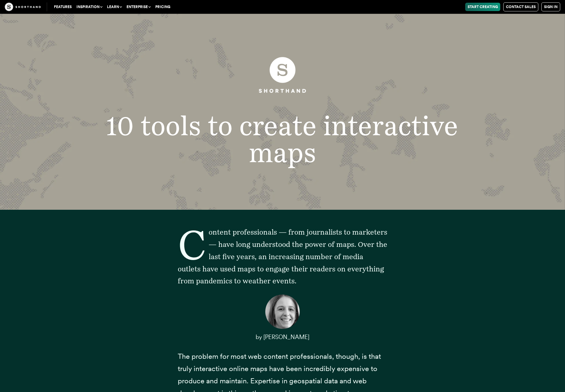 The image size is (565, 392). I want to click on a: Sign in, so click(550, 7).